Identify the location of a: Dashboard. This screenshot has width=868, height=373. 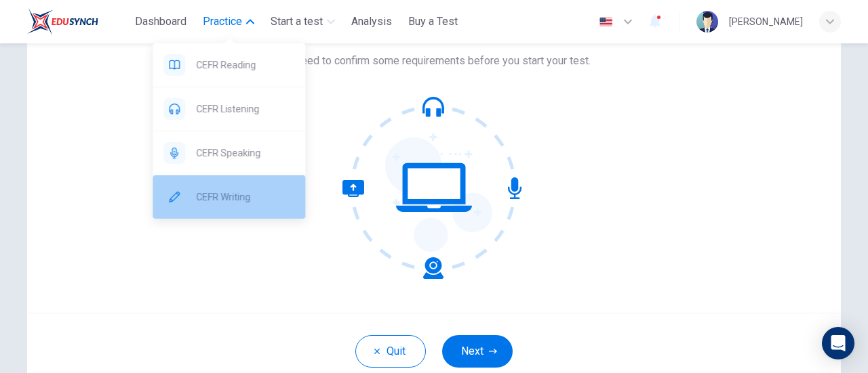
(161, 21).